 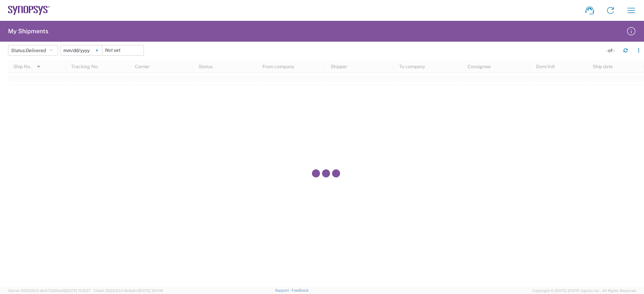 I want to click on h2: My Shipments, so click(x=28, y=31).